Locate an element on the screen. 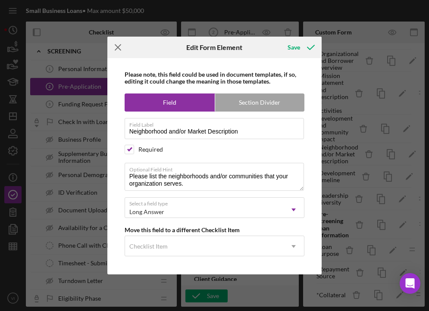  label: Section Divider is located at coordinates (260, 103).